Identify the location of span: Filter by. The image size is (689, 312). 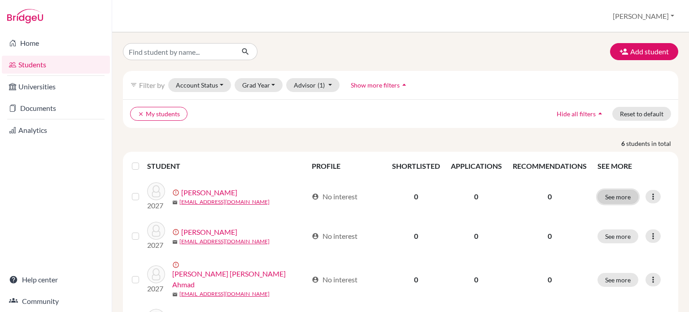
(152, 85).